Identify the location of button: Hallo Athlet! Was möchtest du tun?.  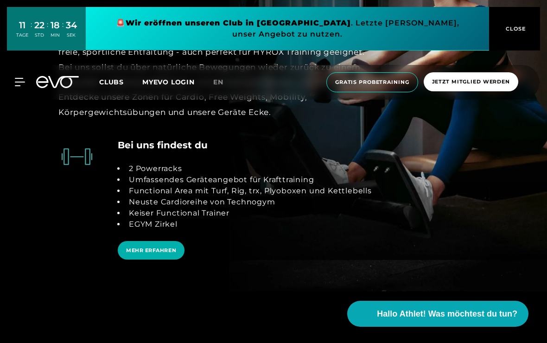
(438, 314).